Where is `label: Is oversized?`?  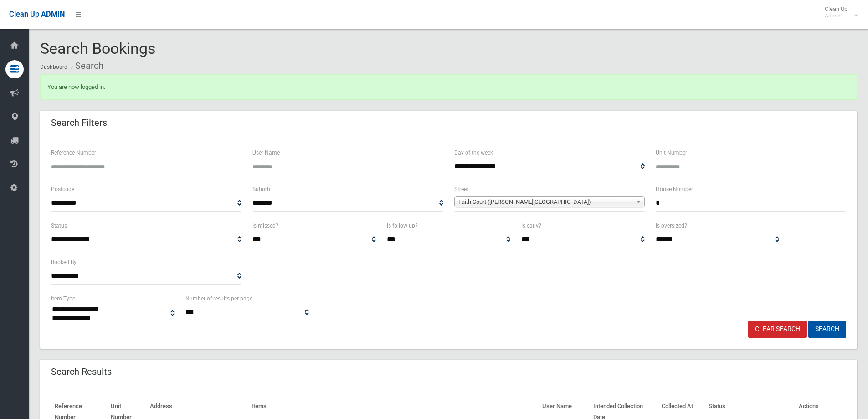 label: Is oversized? is located at coordinates (671, 225).